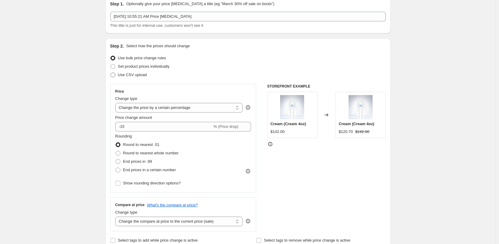 The image size is (499, 244). What do you see at coordinates (248, 17) in the screenshot?
I see `input: 30% off holiday sale` at bounding box center [248, 17].